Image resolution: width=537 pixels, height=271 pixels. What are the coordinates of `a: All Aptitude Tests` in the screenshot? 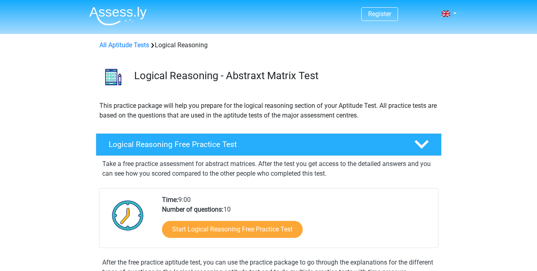 It's located at (124, 45).